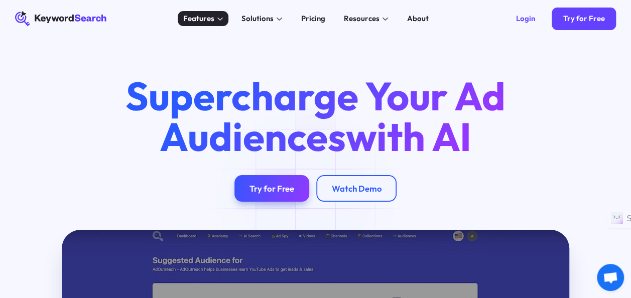 The image size is (631, 298). Describe the element at coordinates (417, 19) in the screenshot. I see `div: About` at that location.